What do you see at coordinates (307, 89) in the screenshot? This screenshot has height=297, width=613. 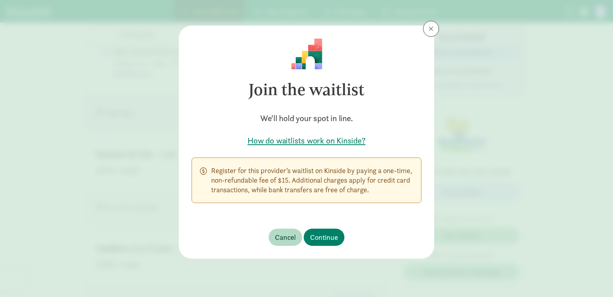 I see `h3: Join the waitlist` at bounding box center [307, 89].